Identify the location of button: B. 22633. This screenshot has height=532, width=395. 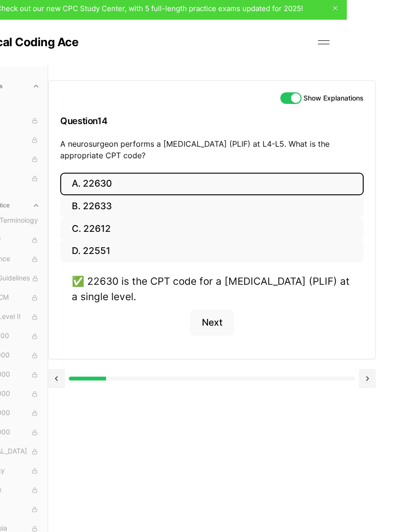
(212, 206).